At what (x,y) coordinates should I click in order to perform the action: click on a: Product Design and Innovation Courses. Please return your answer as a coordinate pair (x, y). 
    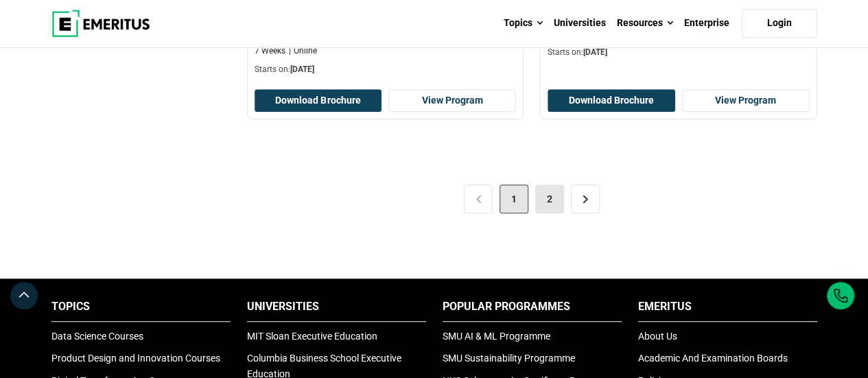
    Looking at the image, I should click on (136, 358).